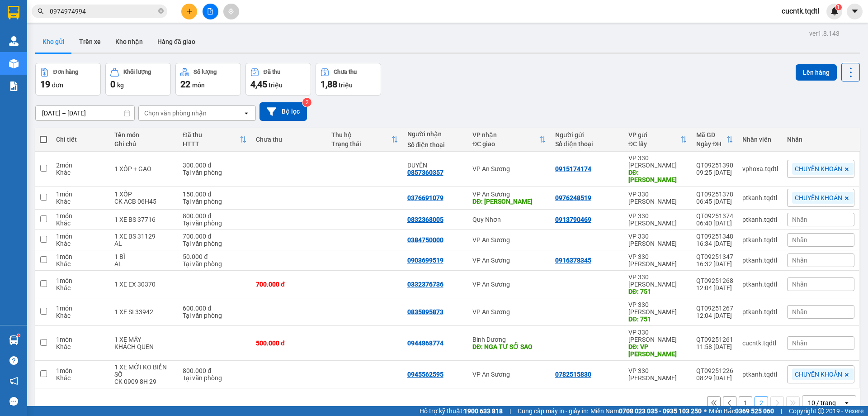 The height and width of the screenshot is (416, 868). What do you see at coordinates (425, 343) in the screenshot?
I see `div: 0944868774` at bounding box center [425, 343].